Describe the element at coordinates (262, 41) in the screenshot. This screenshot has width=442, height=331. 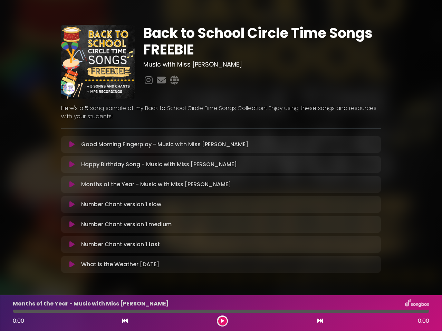
I see `h1: Back to School Circle Time Songs FREEBIE` at that location.